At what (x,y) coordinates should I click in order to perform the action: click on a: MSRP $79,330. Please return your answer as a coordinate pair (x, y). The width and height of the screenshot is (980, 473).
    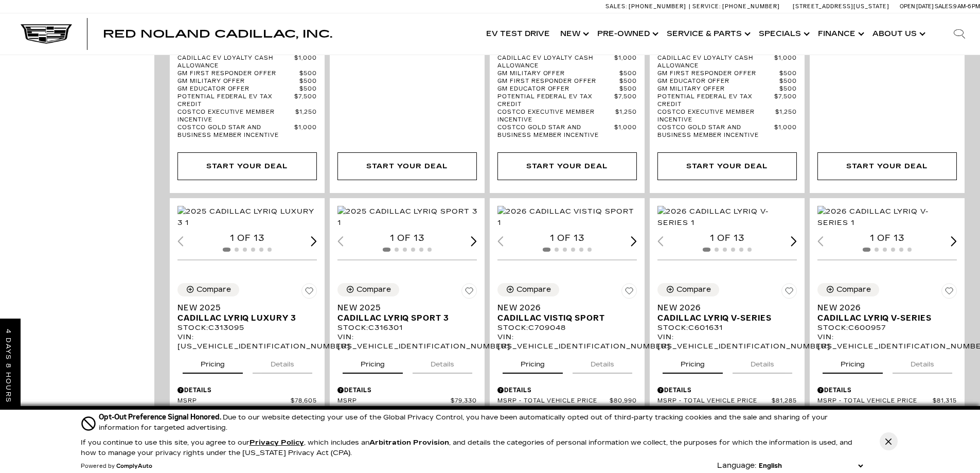
    Looking at the image, I should click on (407, 401).